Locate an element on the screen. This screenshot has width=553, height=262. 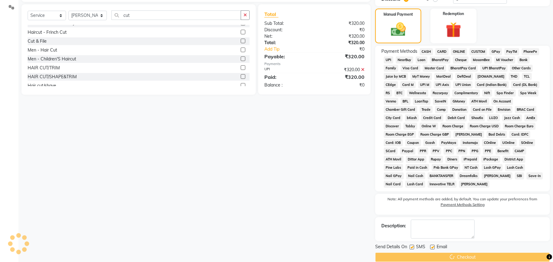
span: PayTM is located at coordinates (512, 52).